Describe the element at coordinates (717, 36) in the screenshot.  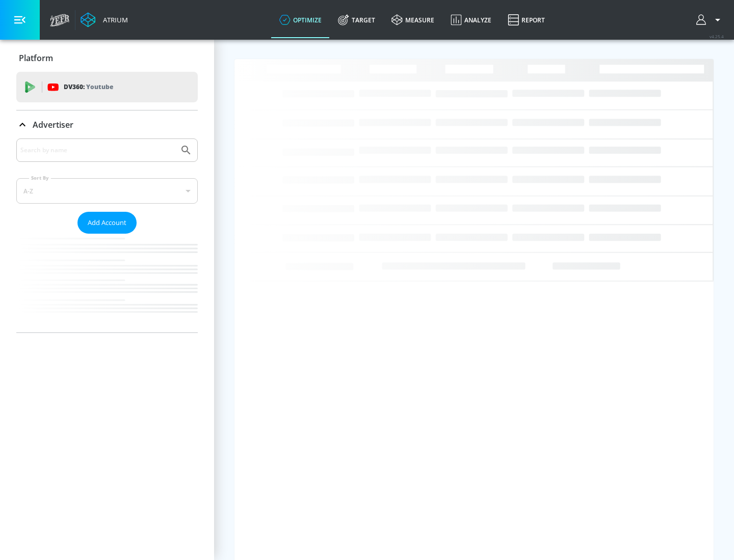
I see `span: v 4.25.4` at that location.